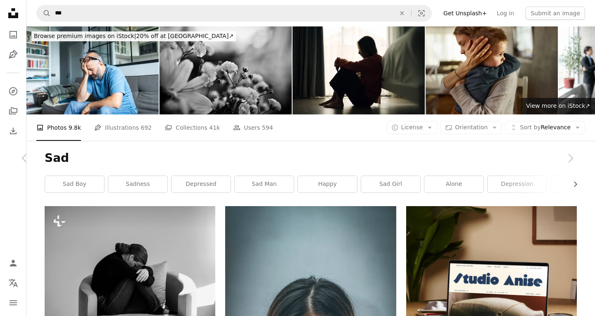  What do you see at coordinates (192, 128) in the screenshot?
I see `a: Collections 41k` at bounding box center [192, 128].